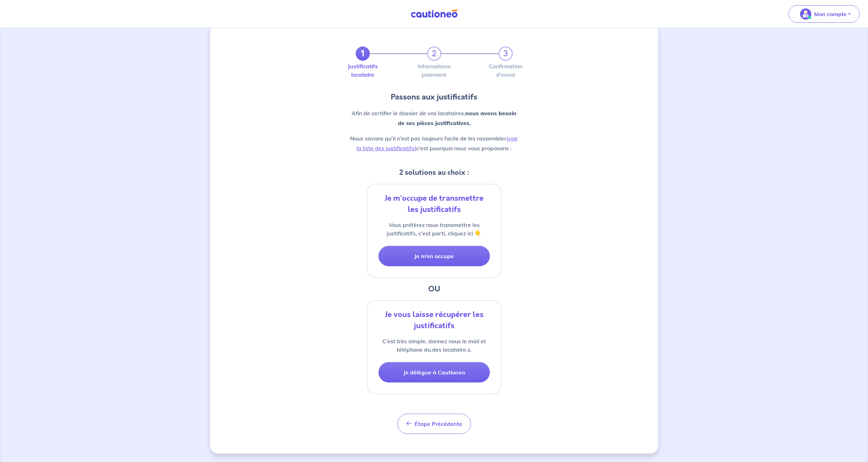 This screenshot has height=462, width=868. I want to click on button: Je délègue à Cautioneo, so click(434, 373).